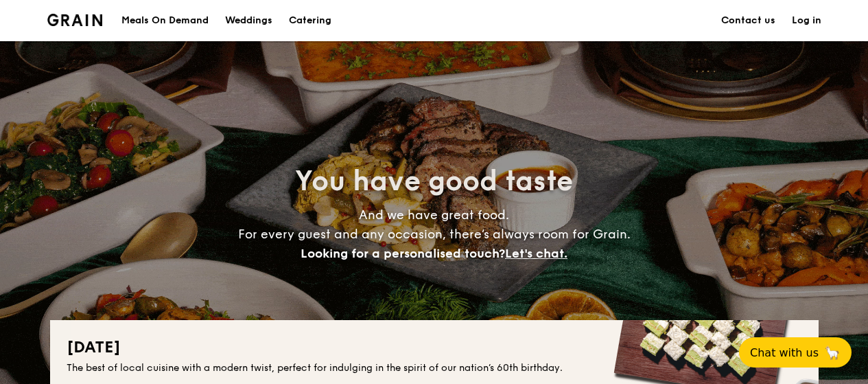 The height and width of the screenshot is (384, 868). I want to click on div: The best of local cuisine with a modern twist, perfect for indulging in the spirit of our nation’..., so click(435, 368).